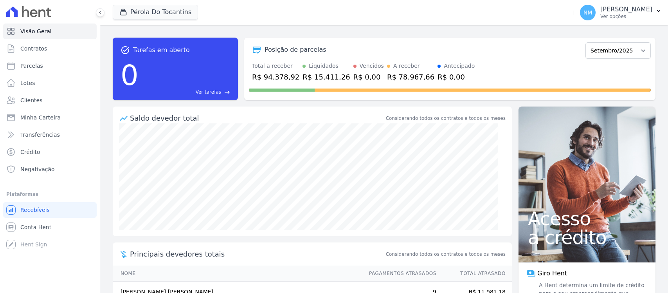 This screenshot has width=668, height=293. Describe the element at coordinates (50, 152) in the screenshot. I see `a: Crédito` at that location.